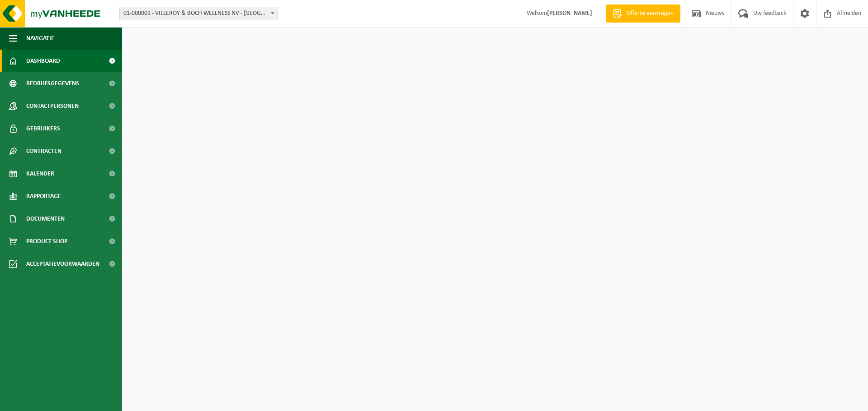  I want to click on span: Contactpersonen, so click(53, 106).